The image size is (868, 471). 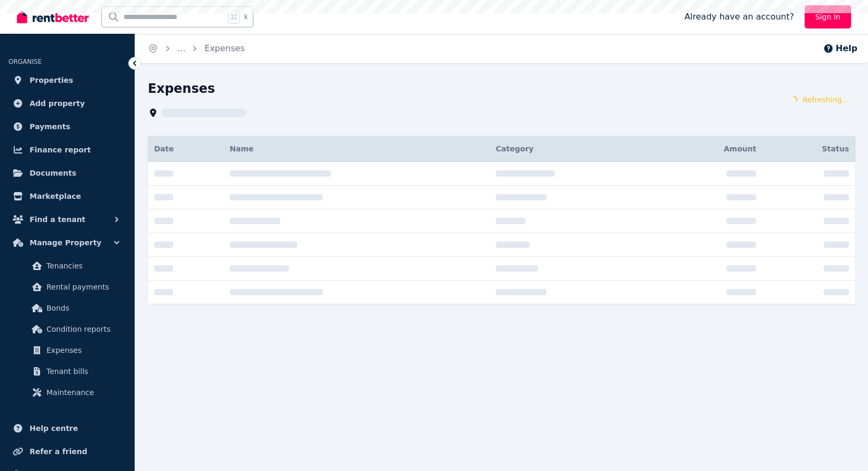 I want to click on a: Sign In, so click(x=828, y=17).